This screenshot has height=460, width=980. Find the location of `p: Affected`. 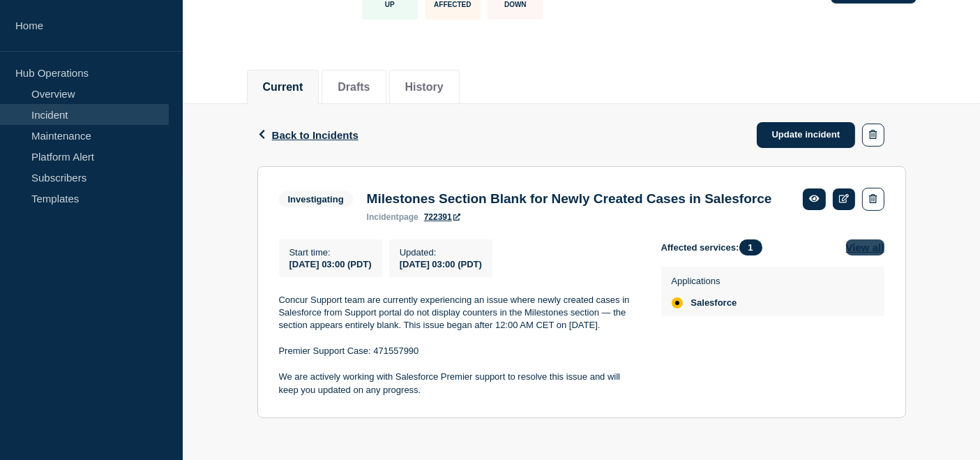

p: Affected is located at coordinates (452, 4).